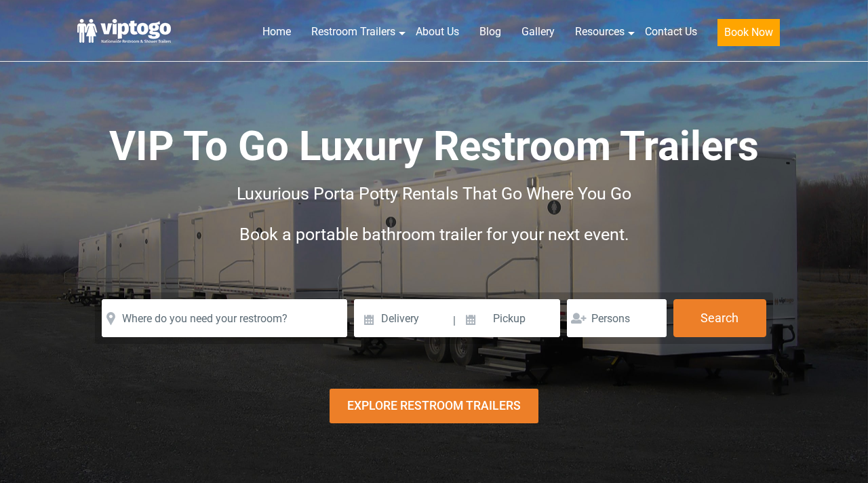  Describe the element at coordinates (434, 406) in the screenshot. I see `div: Explore Restroom Trailers` at that location.